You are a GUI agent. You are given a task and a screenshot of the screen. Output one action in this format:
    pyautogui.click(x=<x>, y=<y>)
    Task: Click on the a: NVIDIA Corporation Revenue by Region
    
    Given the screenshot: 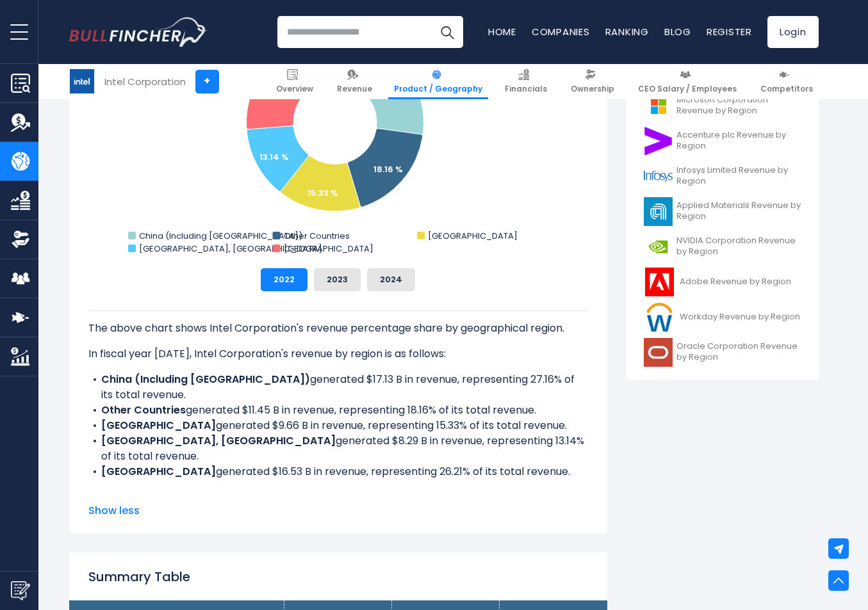 What is the action you would take?
    pyautogui.click(x=723, y=247)
    